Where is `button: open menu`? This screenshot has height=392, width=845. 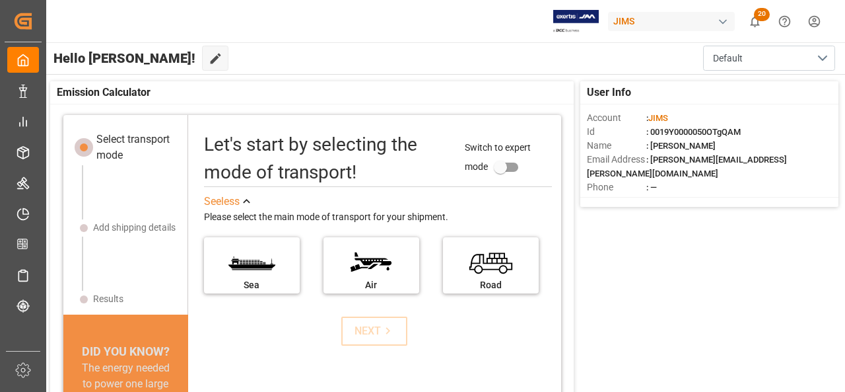 button: open menu is located at coordinates (769, 58).